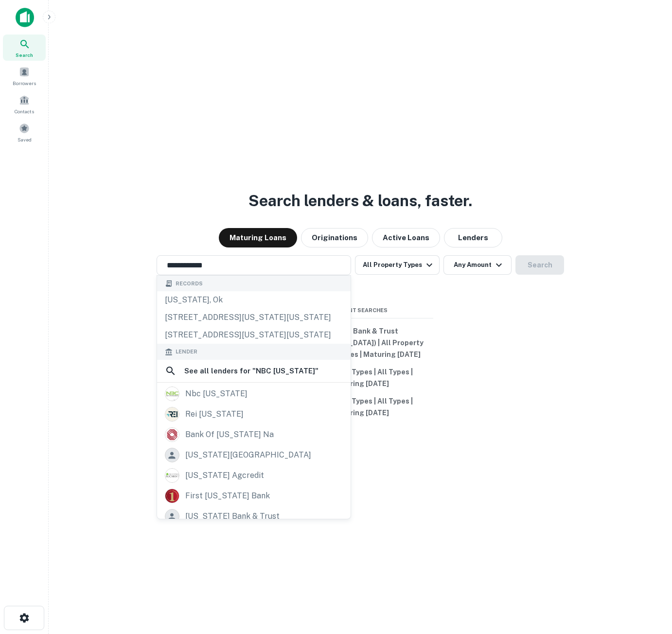  What do you see at coordinates (24, 47) in the screenshot?
I see `a: Search` at bounding box center [24, 47].